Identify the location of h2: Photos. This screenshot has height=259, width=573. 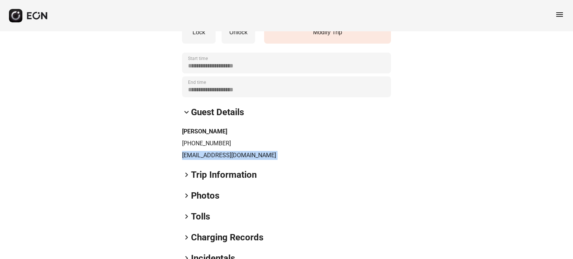
(205, 196).